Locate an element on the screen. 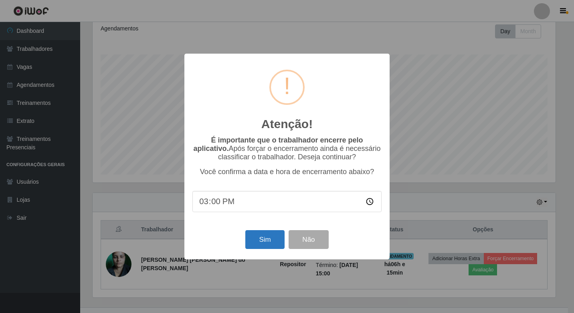  button: Sim is located at coordinates (264, 240).